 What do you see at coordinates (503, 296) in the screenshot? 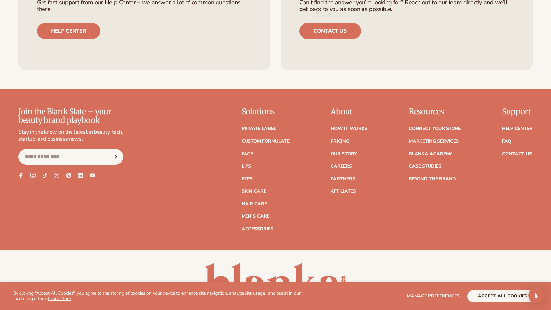
I see `button: accept all cookies` at bounding box center [503, 296].